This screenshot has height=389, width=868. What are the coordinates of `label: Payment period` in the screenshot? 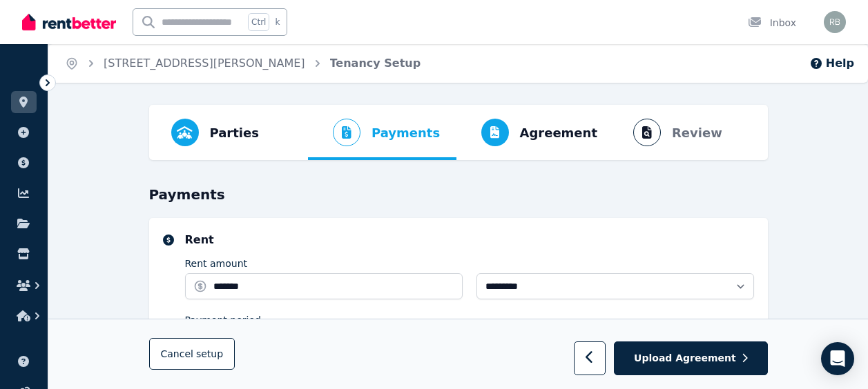 It's located at (223, 320).